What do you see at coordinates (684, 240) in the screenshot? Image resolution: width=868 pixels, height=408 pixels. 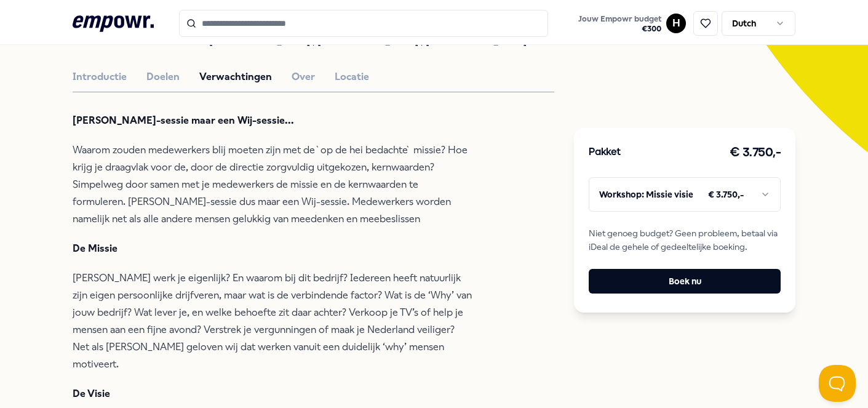 I see `span: Niet genoeg budget? Geen probleem, betaal via iDeal de gehele of gedeeltelijke boeking.` at bounding box center [684, 240].